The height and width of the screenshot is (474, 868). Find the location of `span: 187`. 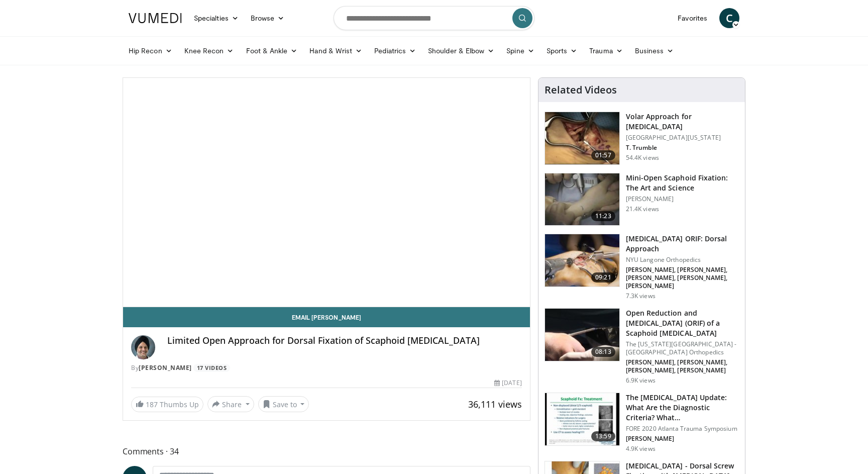

span: 187 is located at coordinates (152, 404).